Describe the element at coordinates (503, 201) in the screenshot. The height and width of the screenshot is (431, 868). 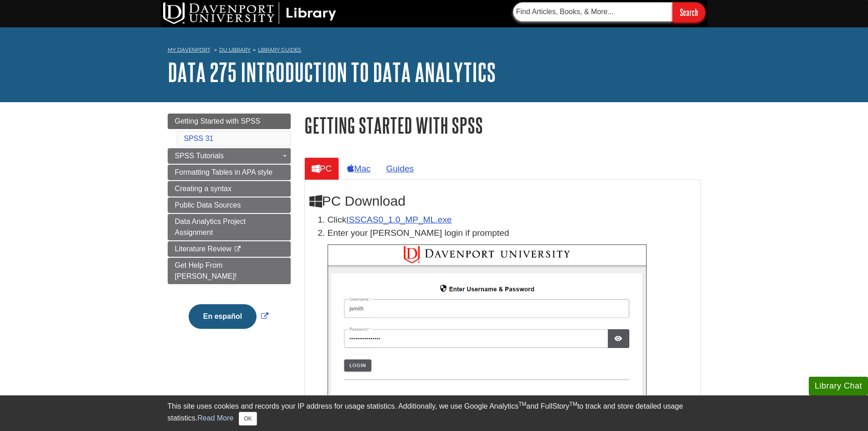
I see `h2: PC Download` at that location.